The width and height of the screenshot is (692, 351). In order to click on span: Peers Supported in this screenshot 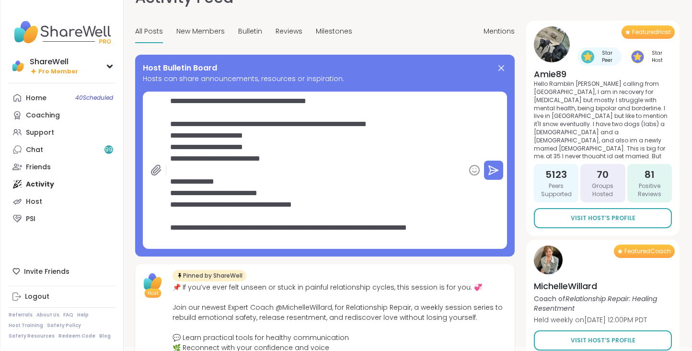, I will do `click(556, 190)`.